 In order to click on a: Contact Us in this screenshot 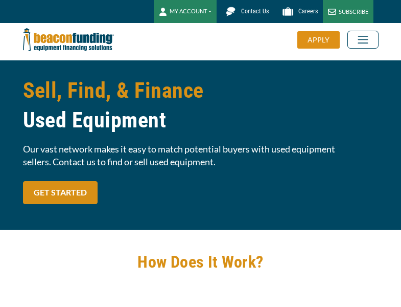, I will do `click(245, 11)`.